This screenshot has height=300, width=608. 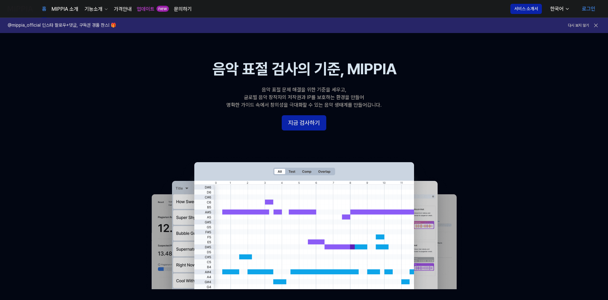 I want to click on h1: @mippia_official 인스타 팔로우+댓글, 구독권 경품 찬스! 🎁, so click(x=62, y=25).